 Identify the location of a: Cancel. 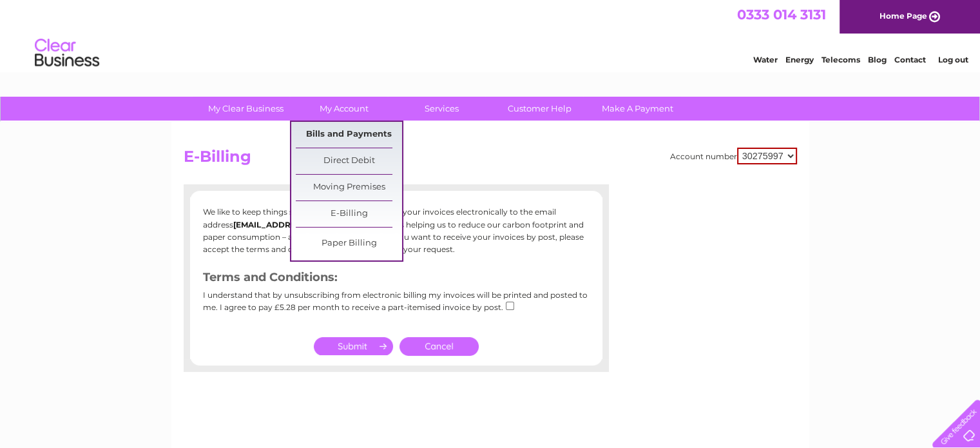
(438, 346).